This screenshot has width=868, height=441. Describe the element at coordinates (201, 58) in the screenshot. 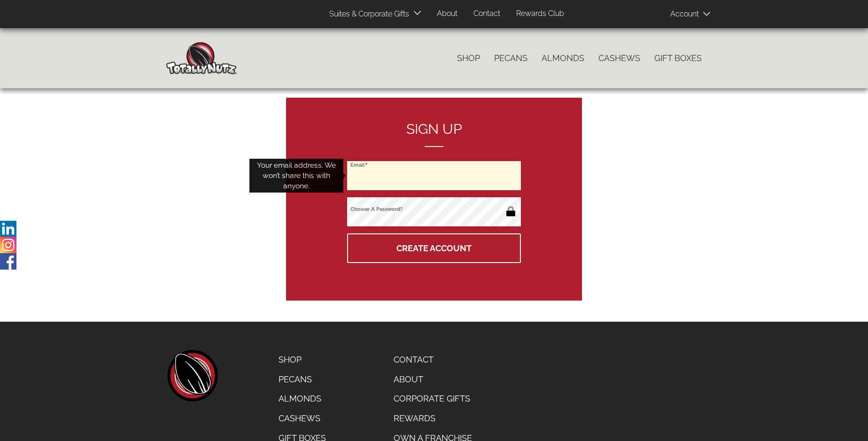

I see `img: Home` at that location.